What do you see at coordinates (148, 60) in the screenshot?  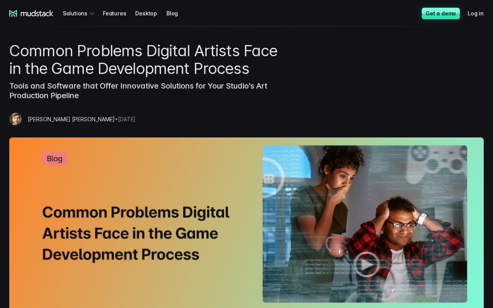 I see `h1: Common Problems Digital Artists Face in the Game Development Process` at bounding box center [148, 60].